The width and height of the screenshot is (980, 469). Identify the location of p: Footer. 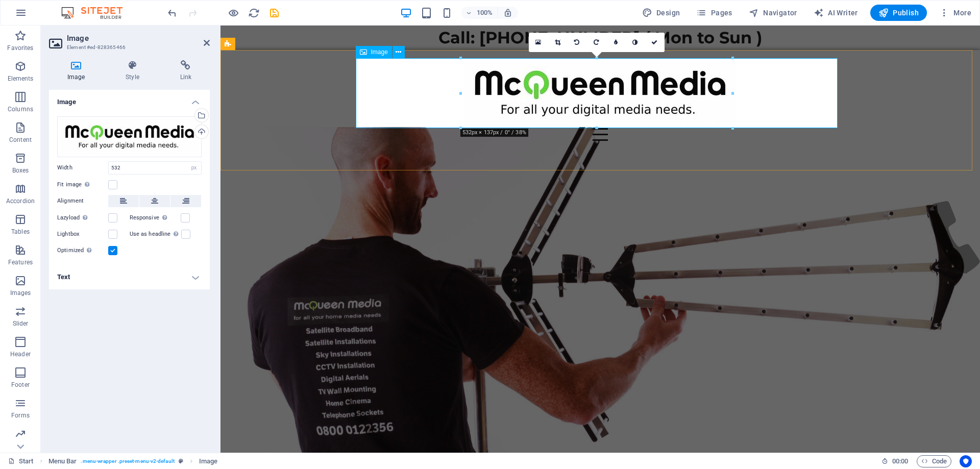
(20, 385).